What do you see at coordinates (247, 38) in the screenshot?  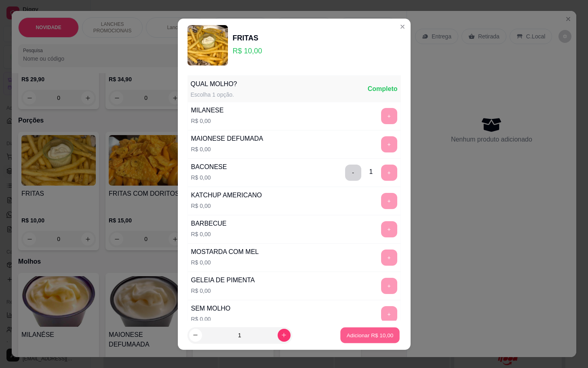 I see `div: FRITAS` at bounding box center [247, 38].